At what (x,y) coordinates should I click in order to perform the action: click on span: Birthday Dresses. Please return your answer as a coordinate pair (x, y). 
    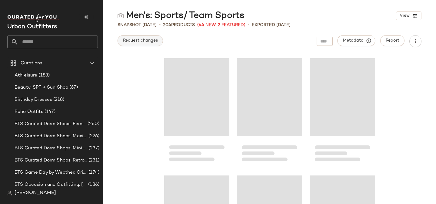
    Looking at the image, I should click on (33, 99).